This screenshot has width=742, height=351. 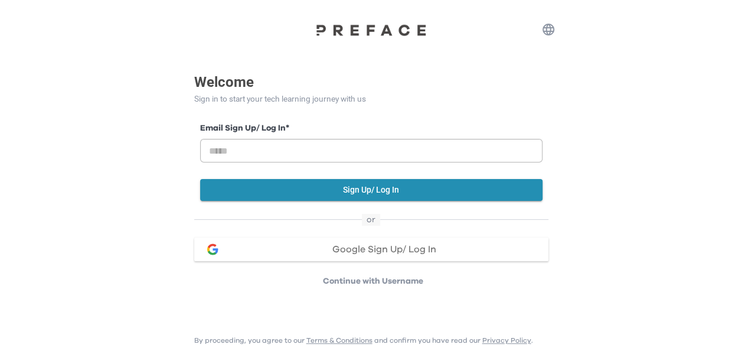 What do you see at coordinates (371, 128) in the screenshot?
I see `label: Email Sign Up/ Log In *` at bounding box center [371, 128].